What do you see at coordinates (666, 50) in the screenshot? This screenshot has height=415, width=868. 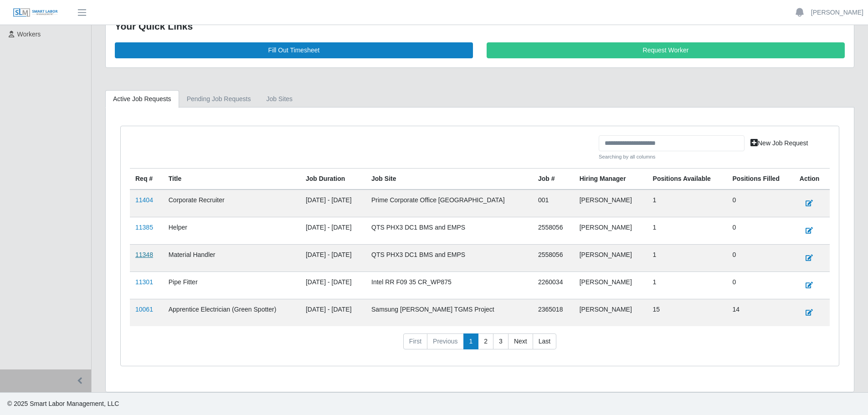 I see `a: Request Worker` at bounding box center [666, 50].